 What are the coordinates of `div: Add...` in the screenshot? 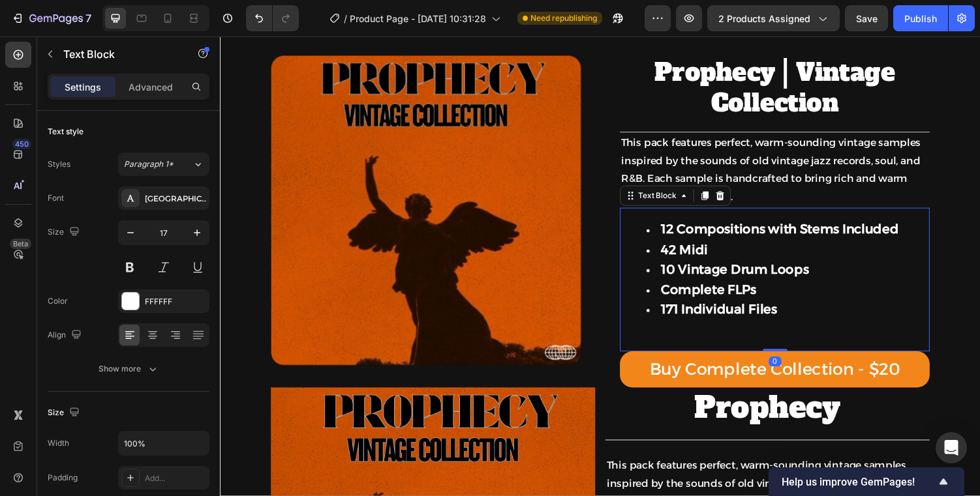 It's located at (176, 479).